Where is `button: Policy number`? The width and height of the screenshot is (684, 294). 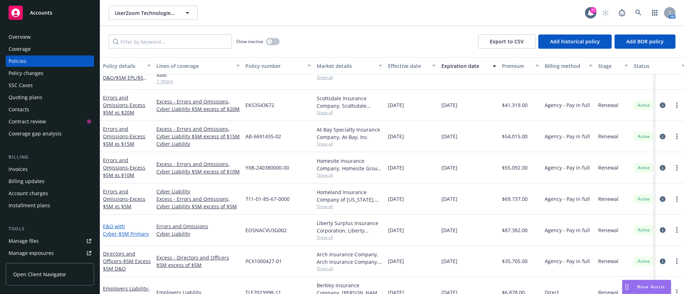
button: Policy number is located at coordinates (278, 66).